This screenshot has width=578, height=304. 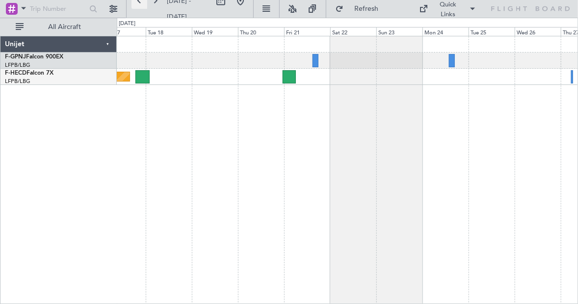 I want to click on div: Tue 25, so click(x=491, y=31).